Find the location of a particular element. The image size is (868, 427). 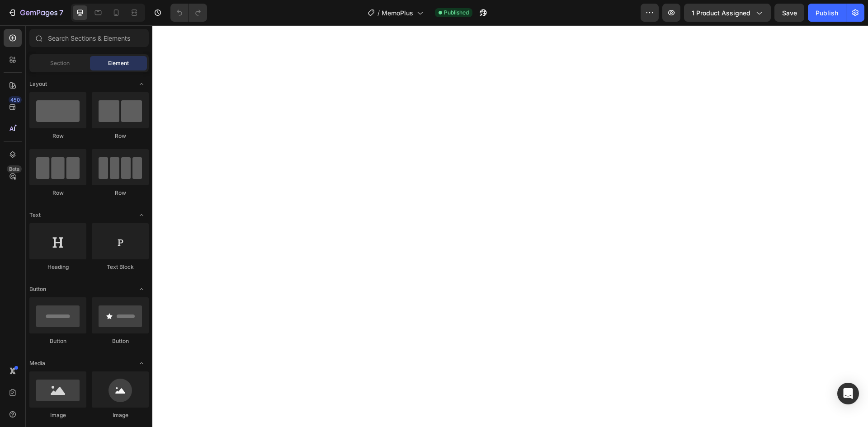

div: Text Block is located at coordinates (120, 267).